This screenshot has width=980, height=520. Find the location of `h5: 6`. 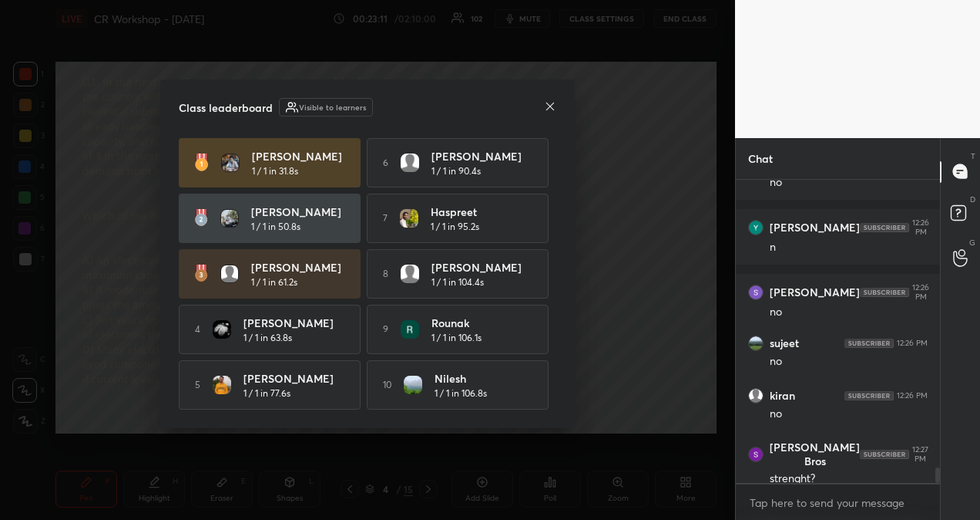

h5: 6 is located at coordinates (385, 163).